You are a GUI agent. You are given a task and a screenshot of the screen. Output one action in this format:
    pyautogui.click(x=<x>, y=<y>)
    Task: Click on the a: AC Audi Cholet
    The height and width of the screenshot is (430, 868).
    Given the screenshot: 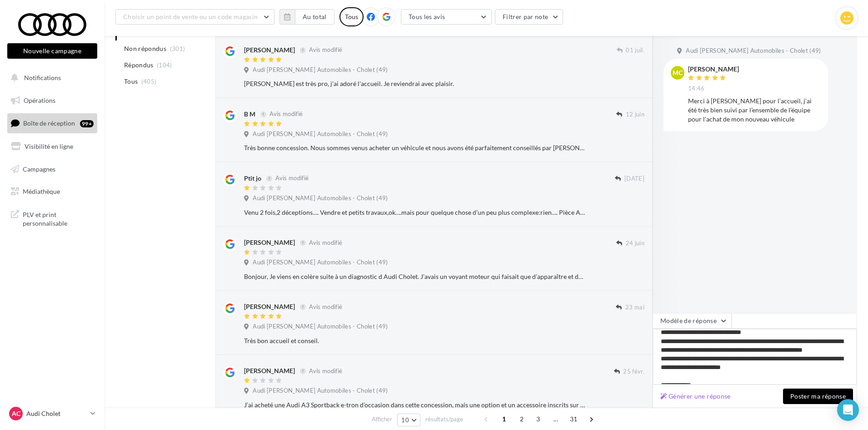 What is the action you would take?
    pyautogui.click(x=52, y=414)
    